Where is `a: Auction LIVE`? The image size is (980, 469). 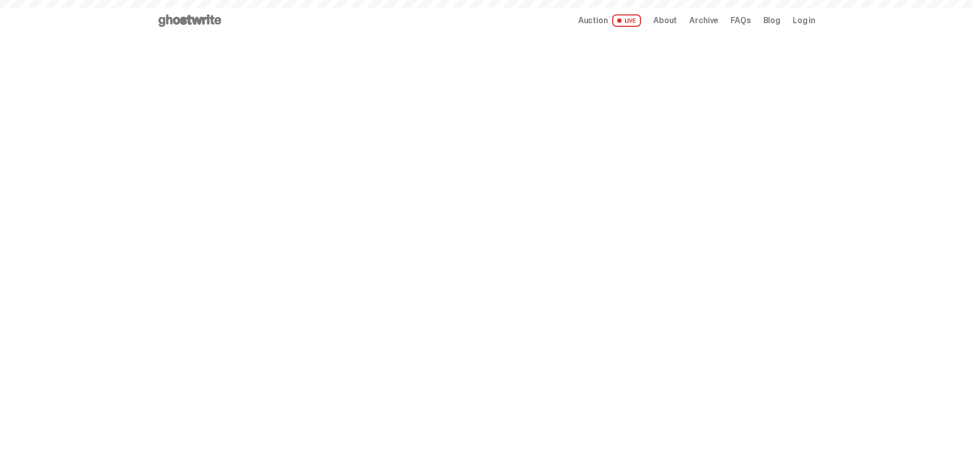 a: Auction LIVE is located at coordinates (609, 21).